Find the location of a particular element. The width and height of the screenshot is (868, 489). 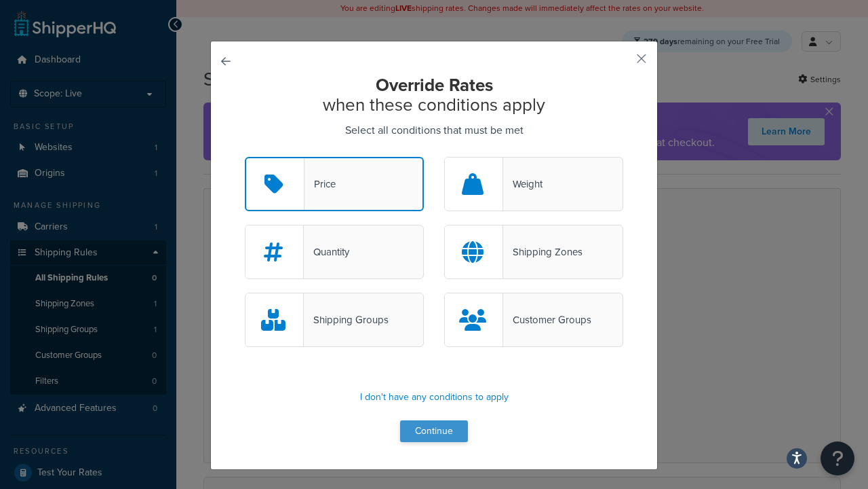

div: Shipping Zones is located at coordinates (543, 252).